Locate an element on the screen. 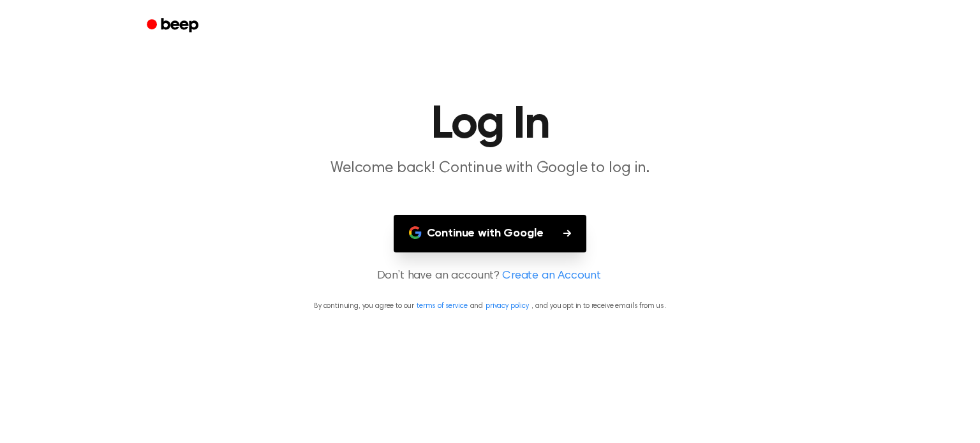 The width and height of the screenshot is (980, 443). button: Continue with Google is located at coordinates (490, 234).